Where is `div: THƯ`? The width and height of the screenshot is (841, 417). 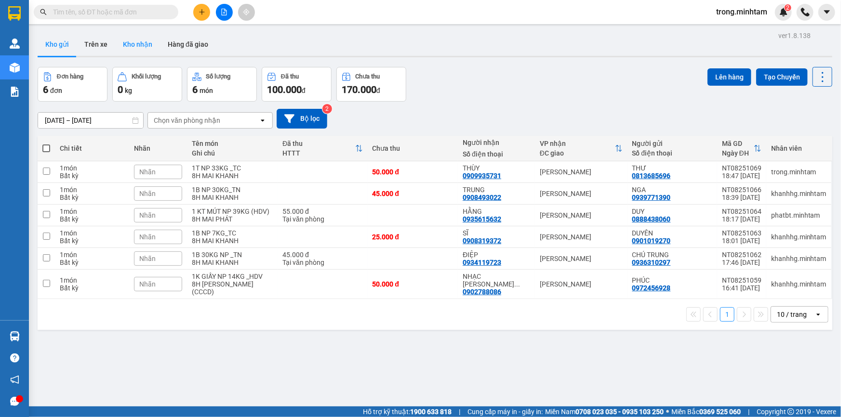
div: THƯ is located at coordinates (672, 168).